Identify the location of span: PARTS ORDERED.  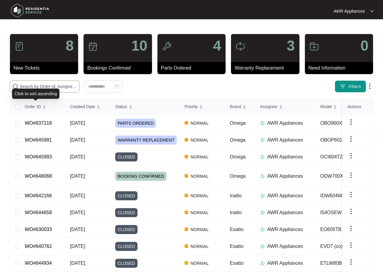
(135, 123).